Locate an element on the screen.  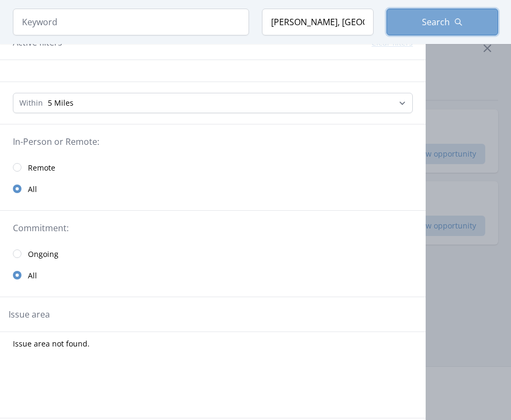
legend: In-Person or Remote: is located at coordinates (212, 141).